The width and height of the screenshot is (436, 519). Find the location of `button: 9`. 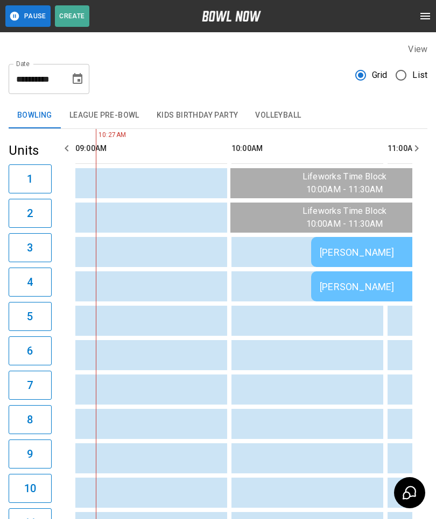

button: 9 is located at coordinates (30, 454).